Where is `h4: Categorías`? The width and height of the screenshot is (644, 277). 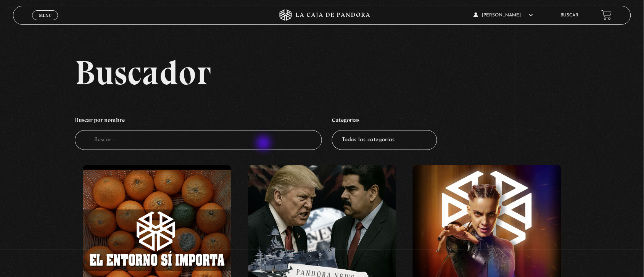
h4: Categorías is located at coordinates (385, 121).